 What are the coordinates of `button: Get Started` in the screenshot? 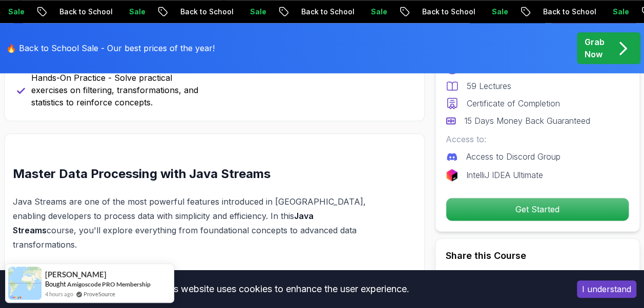 It's located at (537, 209).